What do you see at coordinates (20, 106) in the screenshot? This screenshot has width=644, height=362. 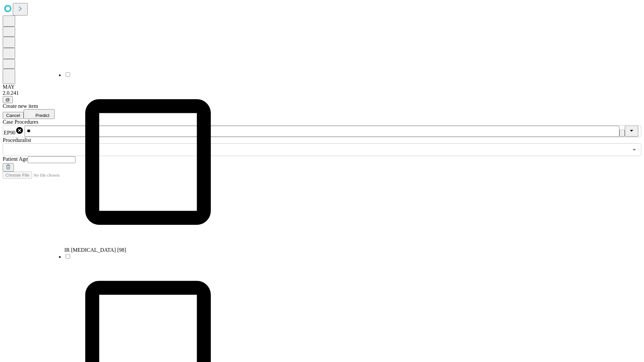 I see `span: Create new item` at bounding box center [20, 106].